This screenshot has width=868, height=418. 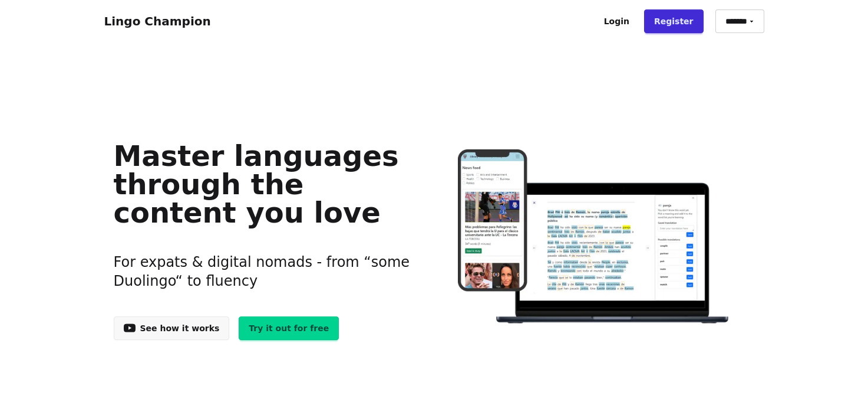 I want to click on a: See how it works, so click(x=171, y=328).